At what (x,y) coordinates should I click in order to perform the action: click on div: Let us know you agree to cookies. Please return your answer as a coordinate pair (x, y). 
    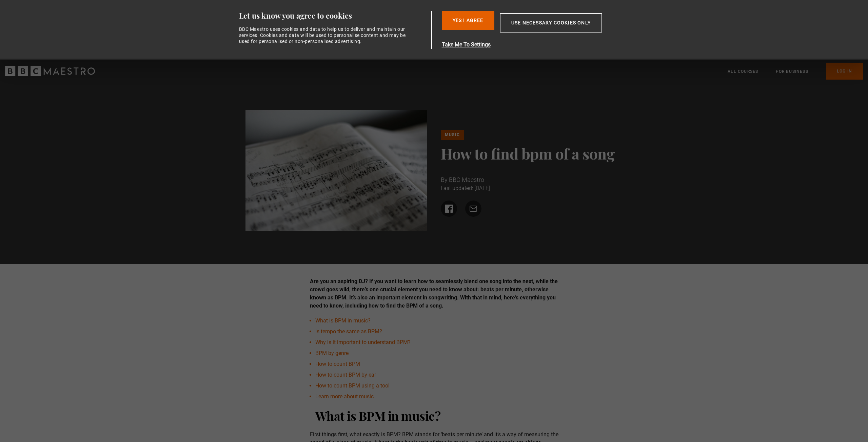
    Looking at the image, I should click on (334, 15).